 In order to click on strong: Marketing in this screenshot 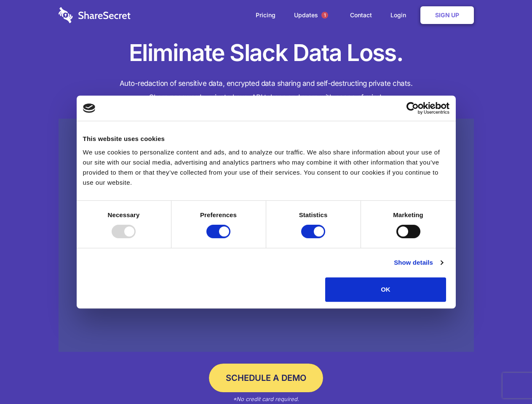, I will do `click(408, 214)`.